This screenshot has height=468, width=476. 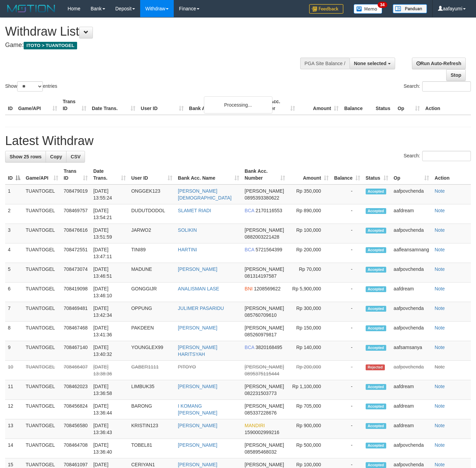 What do you see at coordinates (14, 292) in the screenshot?
I see `td: 6` at bounding box center [14, 292].